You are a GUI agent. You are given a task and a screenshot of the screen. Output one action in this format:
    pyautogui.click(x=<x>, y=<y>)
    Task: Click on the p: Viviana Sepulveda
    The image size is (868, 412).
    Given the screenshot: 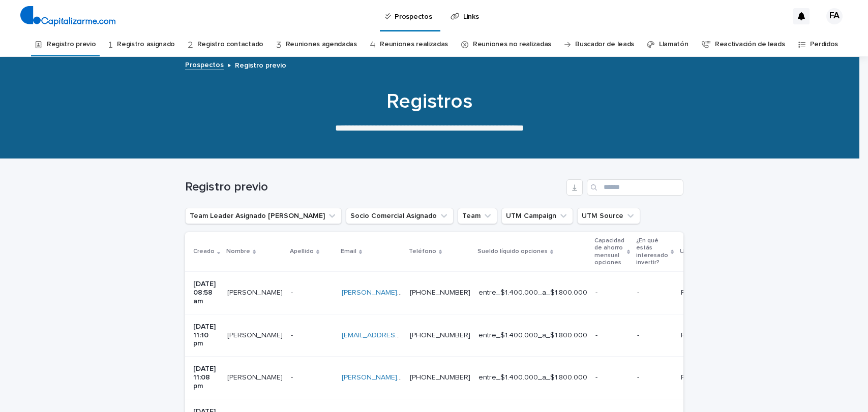 What is the action you would take?
    pyautogui.click(x=256, y=334)
    